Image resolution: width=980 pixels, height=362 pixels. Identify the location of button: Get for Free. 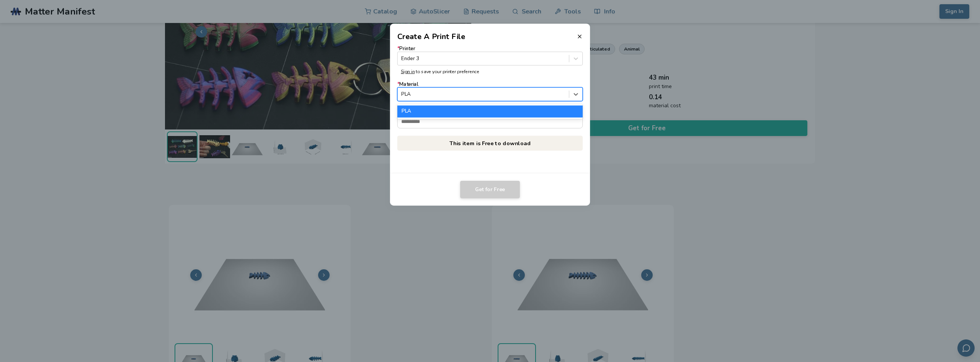
(490, 190).